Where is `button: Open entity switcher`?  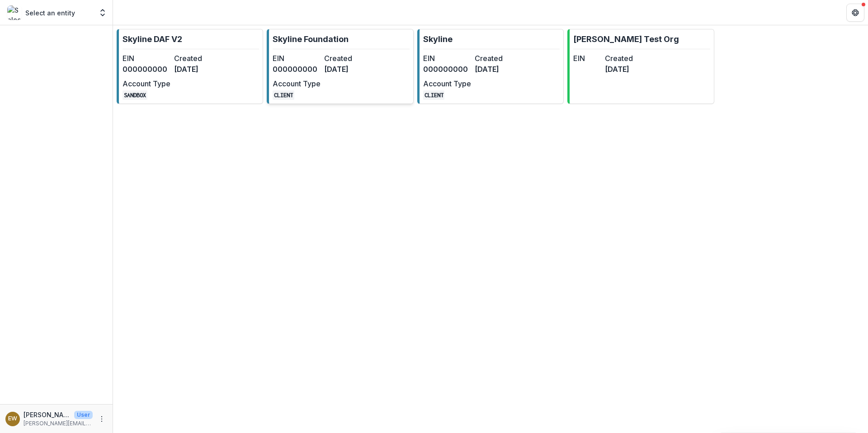 button: Open entity switcher is located at coordinates (102, 12).